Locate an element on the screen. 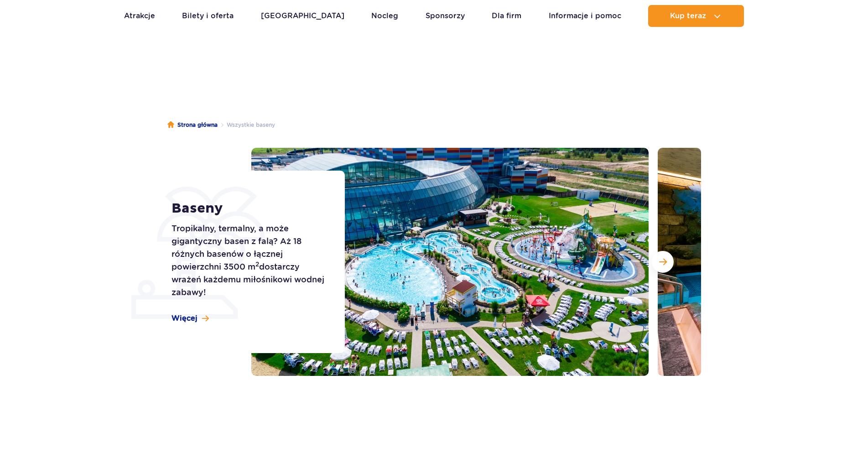 The width and height of the screenshot is (868, 453). a: Nocleg is located at coordinates (384, 16).